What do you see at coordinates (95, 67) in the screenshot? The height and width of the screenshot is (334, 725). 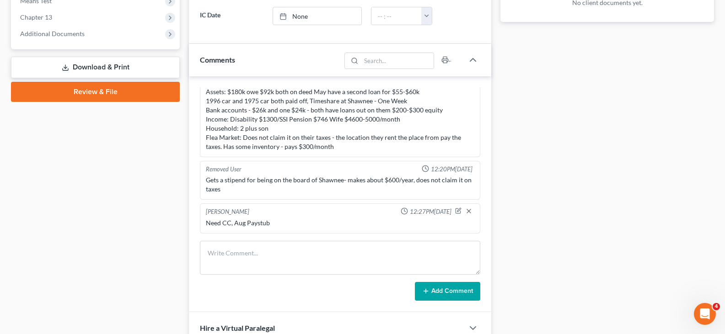 I see `a: Download & Print` at bounding box center [95, 67].